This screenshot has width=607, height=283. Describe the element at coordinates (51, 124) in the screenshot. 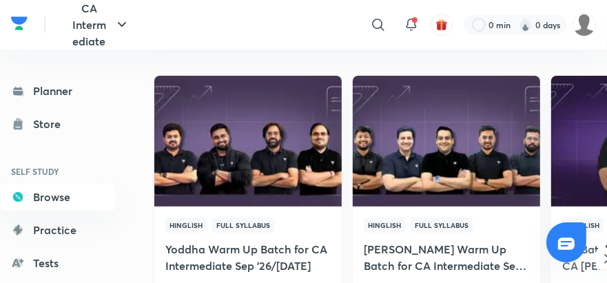

I see `div: Store` at that location.